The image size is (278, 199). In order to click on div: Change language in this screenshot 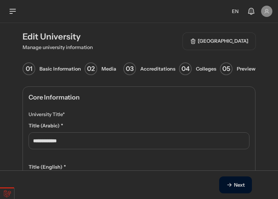, I will do `click(235, 11)`.